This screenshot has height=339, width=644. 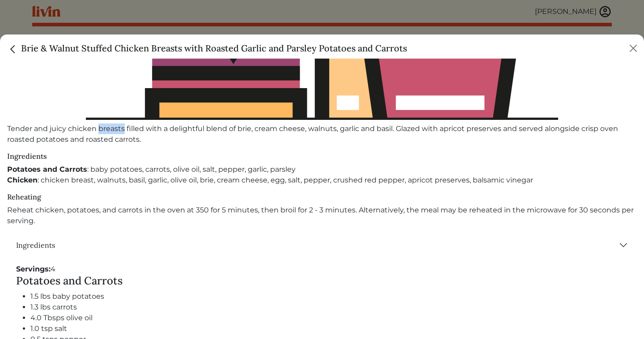 What do you see at coordinates (329, 296) in the screenshot?
I see `li: 1.5 lbs baby potatoes` at bounding box center [329, 296].